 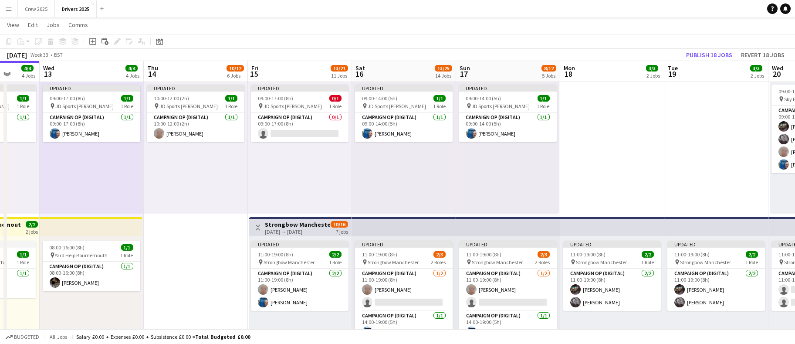 What do you see at coordinates (53, 25) in the screenshot?
I see `span: Jobs` at bounding box center [53, 25].